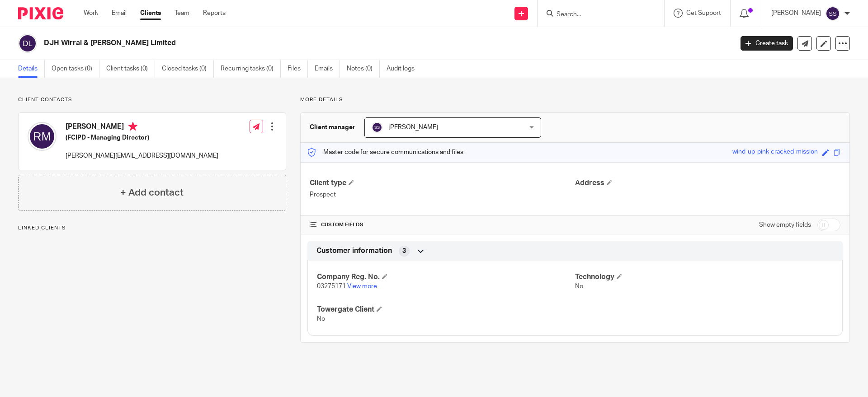 The width and height of the screenshot is (868, 397). Describe the element at coordinates (119, 13) in the screenshot. I see `a: Email` at that location.